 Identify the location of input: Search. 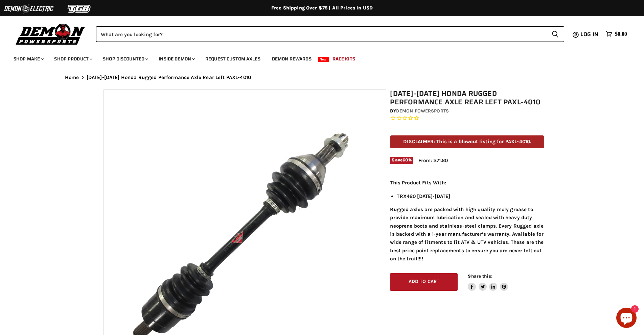
(321, 34).